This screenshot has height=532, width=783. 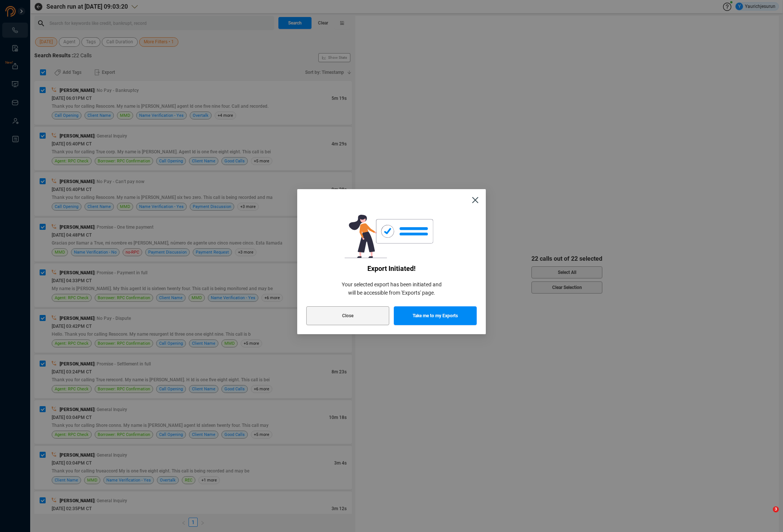 I want to click on span: 3, so click(x=776, y=510).